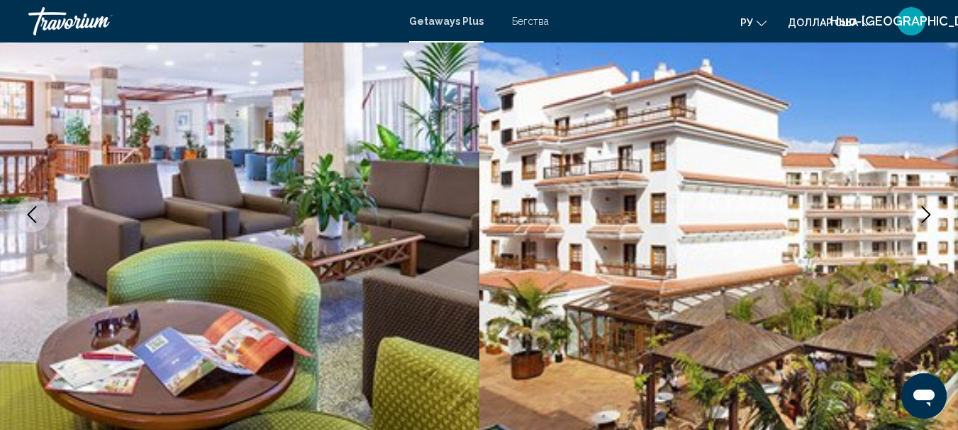  Describe the element at coordinates (32, 215) in the screenshot. I see `button: Previous image` at that location.